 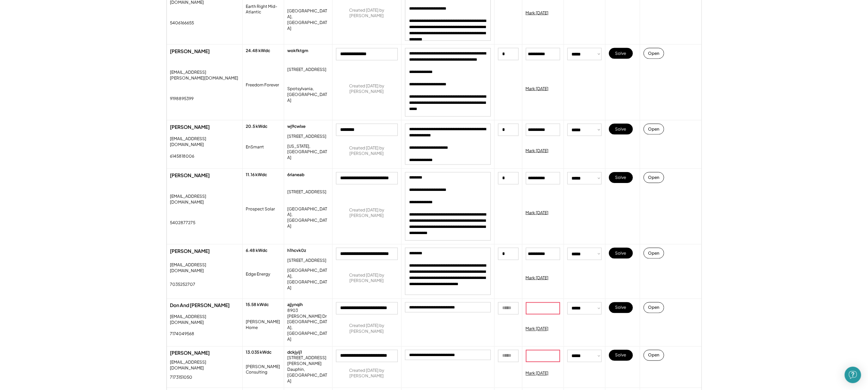 What do you see at coordinates (257, 250) in the screenshot?
I see `div: 6.48 kWdc` at bounding box center [257, 250].